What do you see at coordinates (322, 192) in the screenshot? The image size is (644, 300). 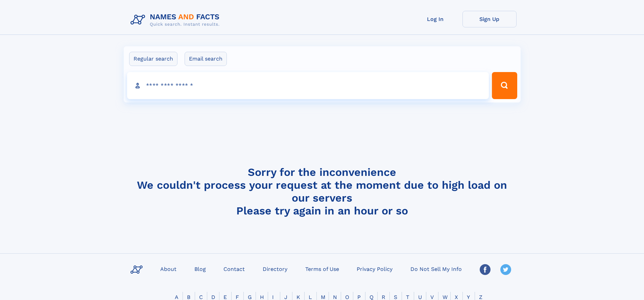 I see `h4: Sorry for the inconvenience We couldn't process your request at the moment due to high load on ou...` at bounding box center [322, 192].